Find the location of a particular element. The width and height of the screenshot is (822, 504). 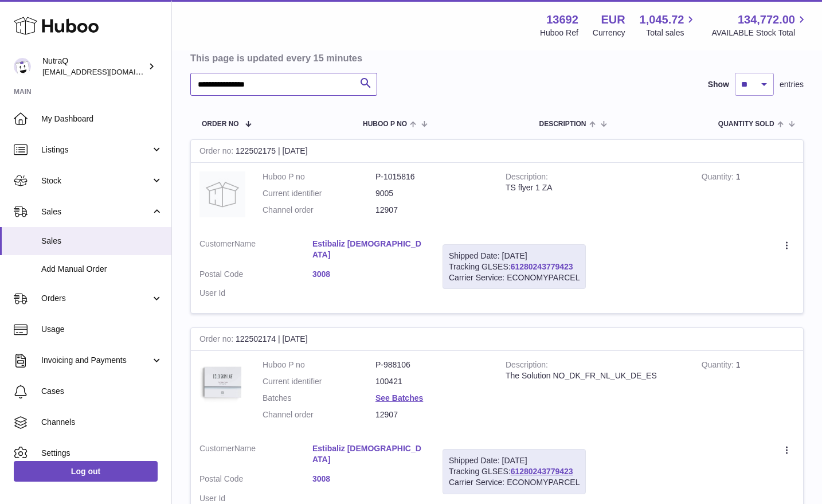

div: TS flyer 1 ZA is located at coordinates (595, 187).